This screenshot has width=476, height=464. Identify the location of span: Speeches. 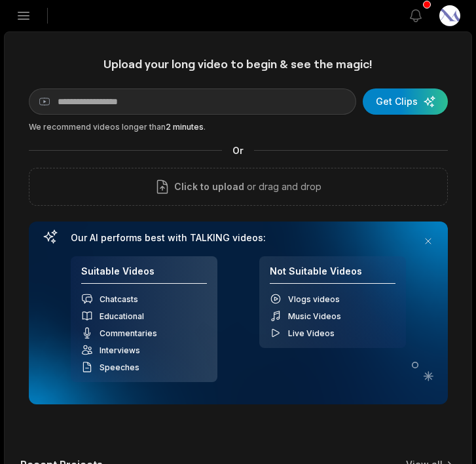
(119, 367).